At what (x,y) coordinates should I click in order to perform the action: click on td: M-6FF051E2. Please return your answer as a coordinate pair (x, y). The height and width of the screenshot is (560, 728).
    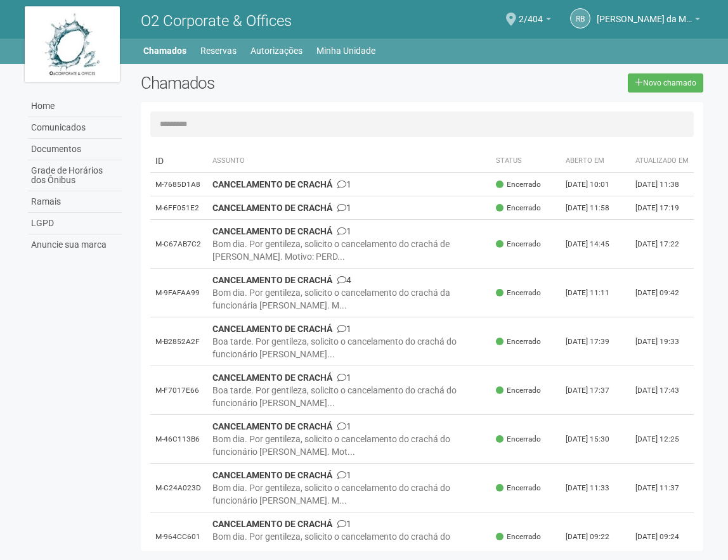
    Looking at the image, I should click on (178, 208).